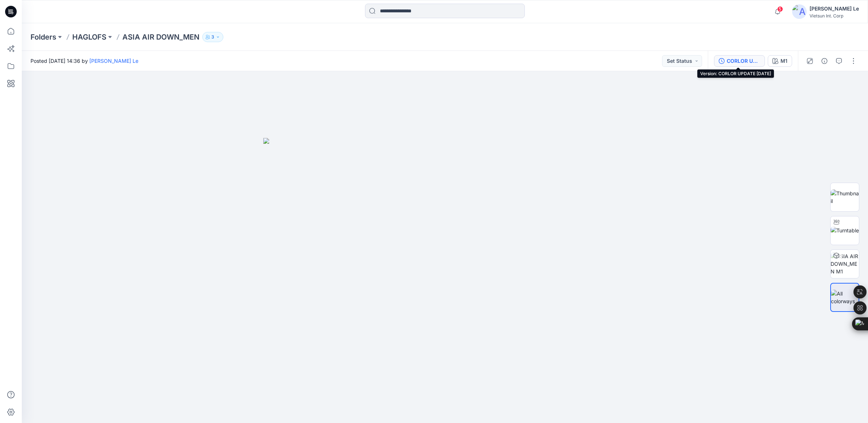  I want to click on p: Folders, so click(43, 37).